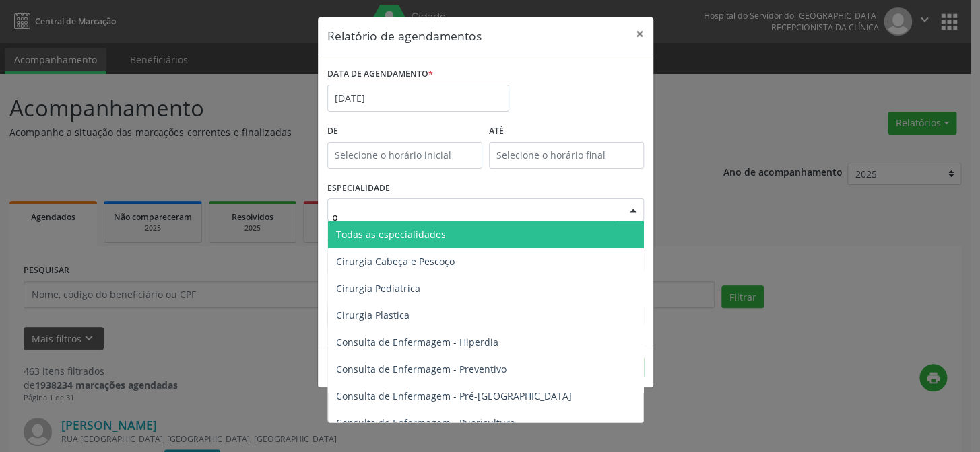  I want to click on span: Cirurgia Pediatrica, so click(377, 288).